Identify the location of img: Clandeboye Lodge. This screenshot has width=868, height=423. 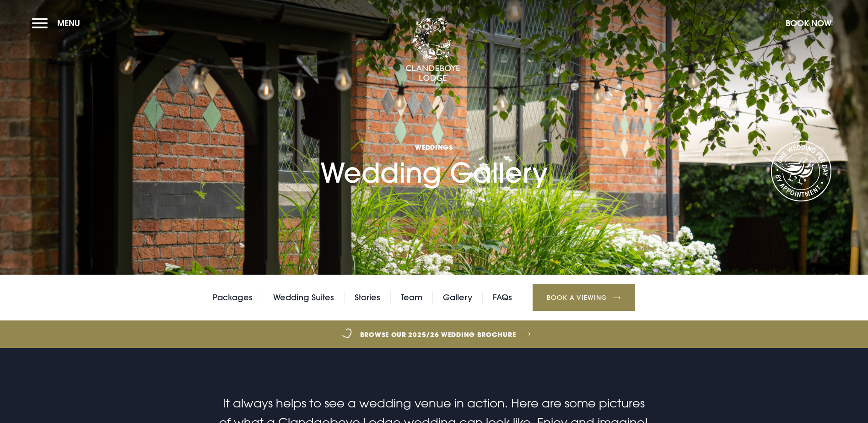
(433, 50).